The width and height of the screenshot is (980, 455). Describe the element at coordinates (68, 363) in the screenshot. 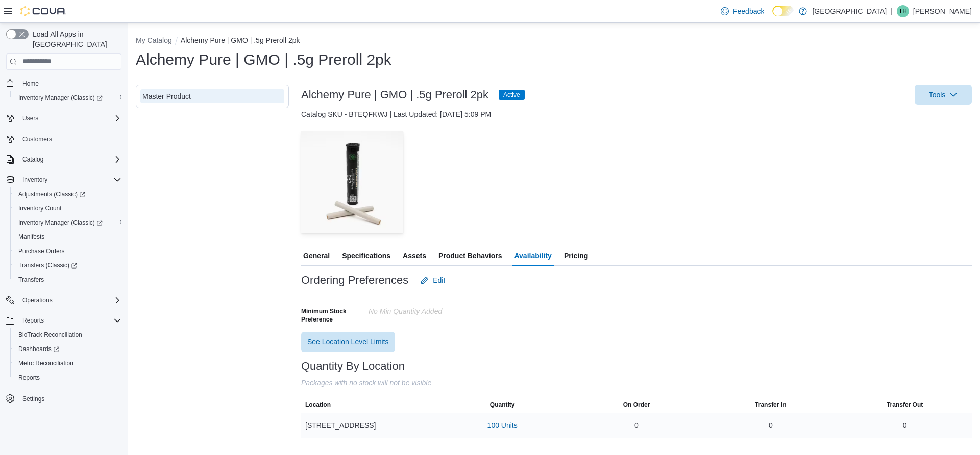

I see `button: Metrc Reconciliation` at that location.